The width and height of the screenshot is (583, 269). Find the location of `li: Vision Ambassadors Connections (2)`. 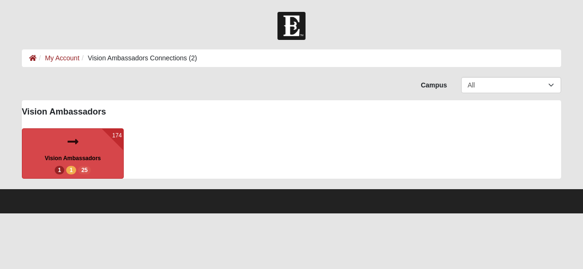

li: Vision Ambassadors Connections (2) is located at coordinates (138, 58).